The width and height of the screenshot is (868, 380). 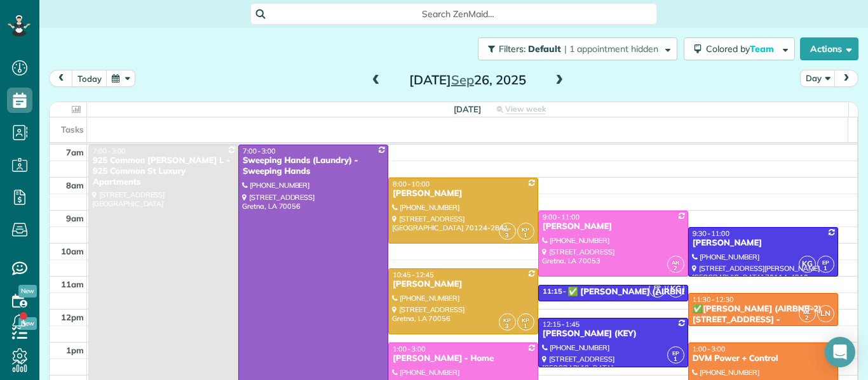 What do you see at coordinates (526, 109) in the screenshot?
I see `span: View week` at bounding box center [526, 109].